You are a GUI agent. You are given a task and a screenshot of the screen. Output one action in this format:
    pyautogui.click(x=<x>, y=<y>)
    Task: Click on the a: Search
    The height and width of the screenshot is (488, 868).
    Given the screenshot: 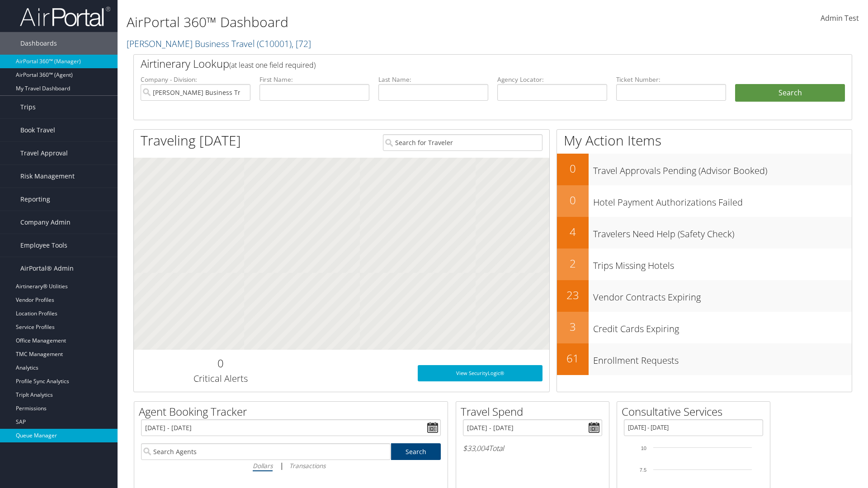 What is the action you would take?
    pyautogui.click(x=416, y=452)
    